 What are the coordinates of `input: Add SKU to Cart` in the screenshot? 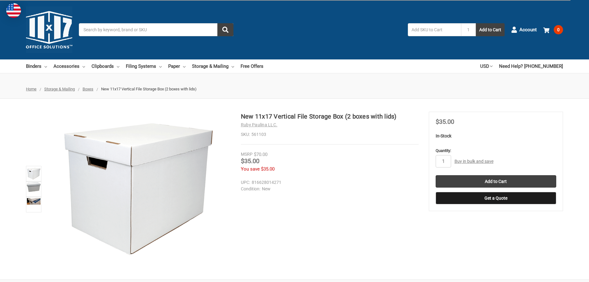 It's located at (435, 30).